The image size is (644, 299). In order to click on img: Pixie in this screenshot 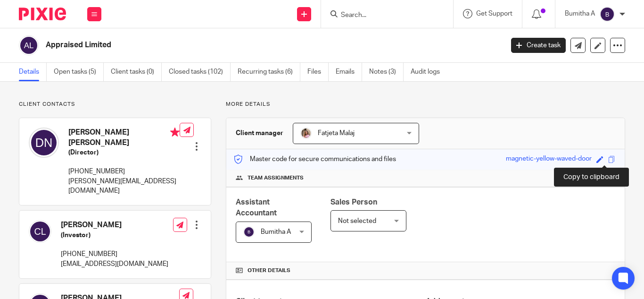, I will do `click(42, 14)`.